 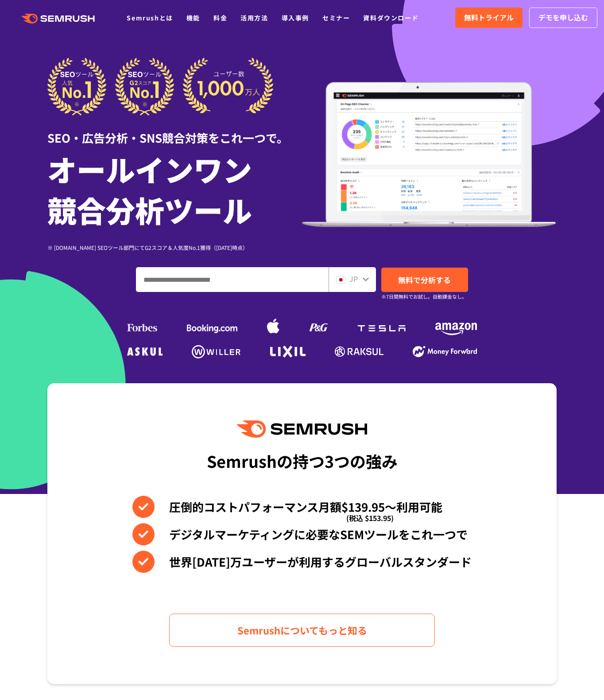 What do you see at coordinates (174, 189) in the screenshot?
I see `h1: オールインワン 競合分析ツール` at bounding box center [174, 189].